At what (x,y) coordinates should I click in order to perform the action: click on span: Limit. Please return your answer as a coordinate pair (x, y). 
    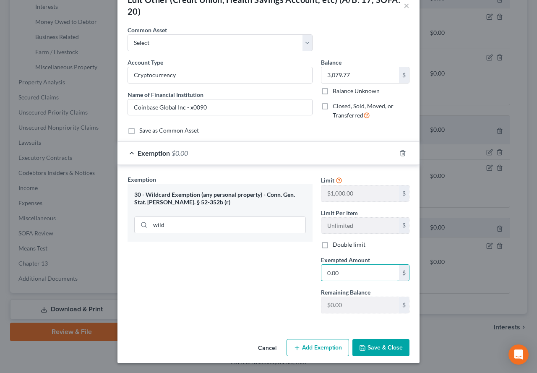
    Looking at the image, I should click on (327, 180).